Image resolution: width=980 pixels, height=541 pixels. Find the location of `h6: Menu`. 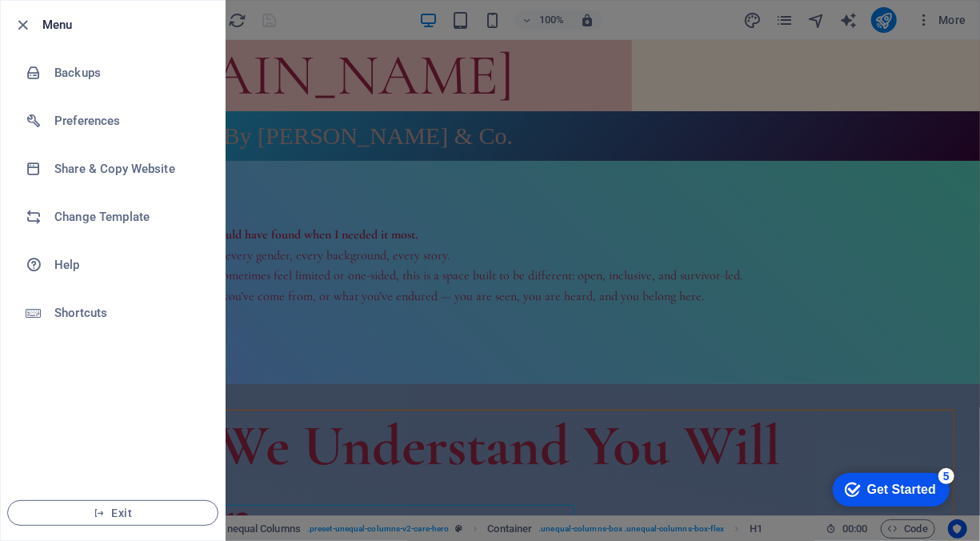

h6: Menu is located at coordinates (127, 25).